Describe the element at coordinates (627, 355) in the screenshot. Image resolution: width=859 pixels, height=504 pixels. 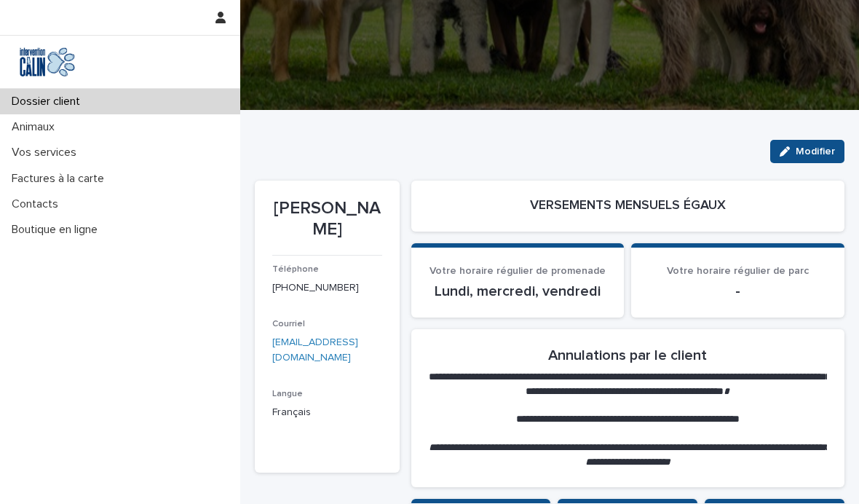
I see `font: Annulations par le client` at that location.